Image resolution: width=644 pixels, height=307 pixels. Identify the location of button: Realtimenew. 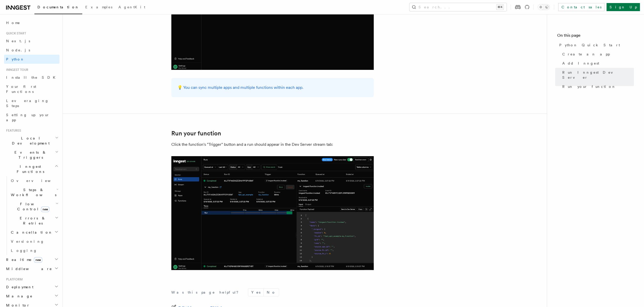
(32, 260).